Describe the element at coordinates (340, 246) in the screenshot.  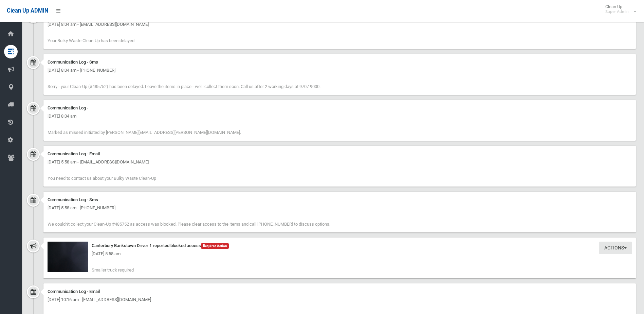
I see `div: Canterbury Bankstown Driver 1 reported blocked access` at that location.